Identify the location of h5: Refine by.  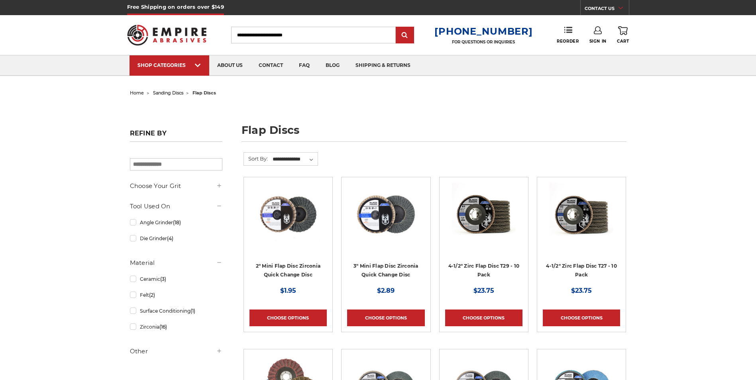
(176, 135).